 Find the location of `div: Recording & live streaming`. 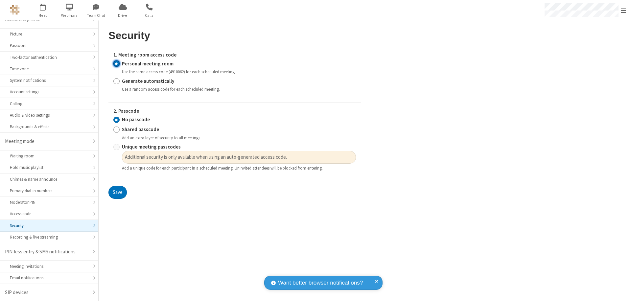

div: Recording & live streaming is located at coordinates (49, 237).